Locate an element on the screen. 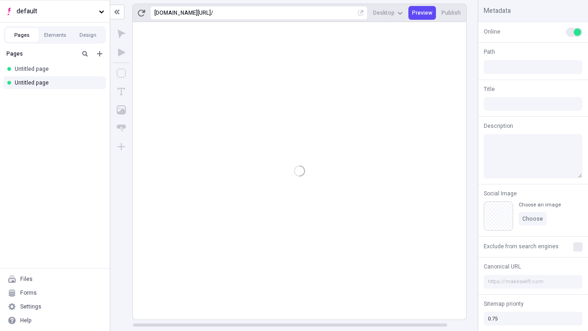 Image resolution: width=588 pixels, height=331 pixels. span: Sitemap priority is located at coordinates (503, 303).